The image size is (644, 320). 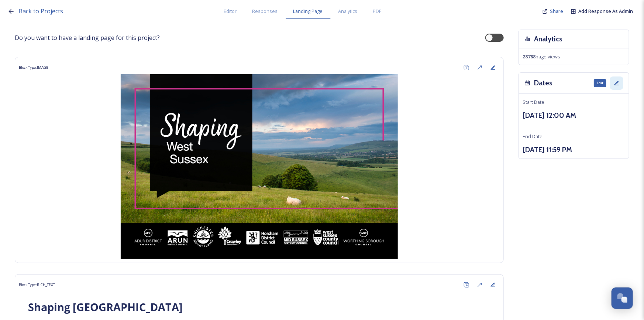 I want to click on span: Analytics, so click(x=348, y=11).